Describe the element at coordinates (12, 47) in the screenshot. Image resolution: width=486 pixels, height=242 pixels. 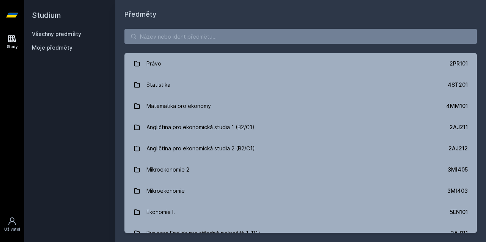
I see `div: Study` at that location.